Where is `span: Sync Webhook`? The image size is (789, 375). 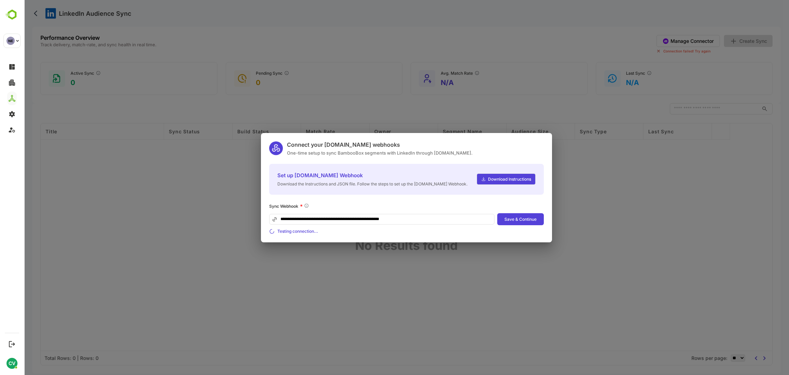
span: Sync Webhook is located at coordinates (260, 206).